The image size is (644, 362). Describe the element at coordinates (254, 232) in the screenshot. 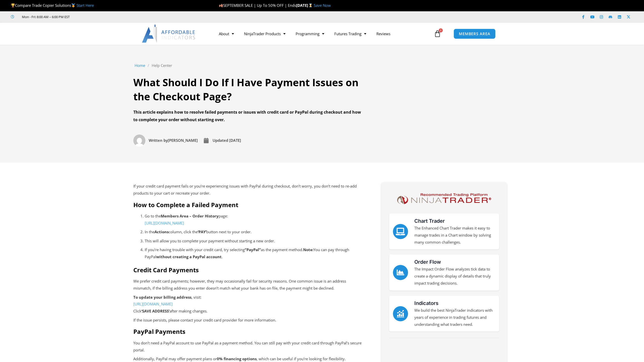

I see `p: In the column, click the button next to your order.` at that location.